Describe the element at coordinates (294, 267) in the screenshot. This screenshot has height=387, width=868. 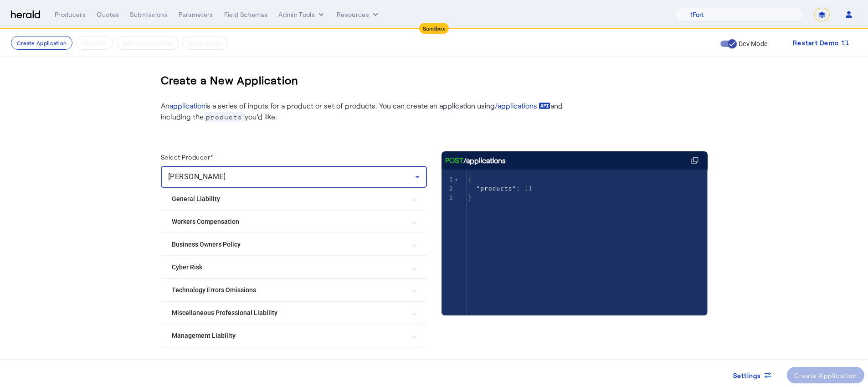
I see `mat-expansion-panel-header: Cyber Risk` at that location.